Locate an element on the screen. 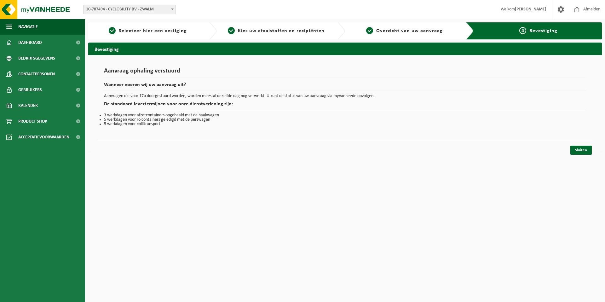  span: 10-787494 - CYCLOBILITY BV - ZWALM is located at coordinates (129, 9).